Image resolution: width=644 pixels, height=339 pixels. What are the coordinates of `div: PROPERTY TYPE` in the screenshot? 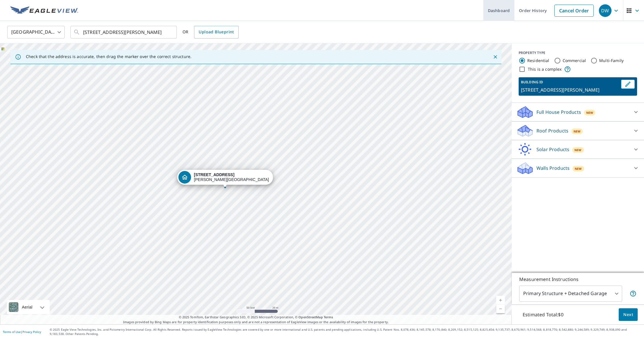 It's located at (578, 53).